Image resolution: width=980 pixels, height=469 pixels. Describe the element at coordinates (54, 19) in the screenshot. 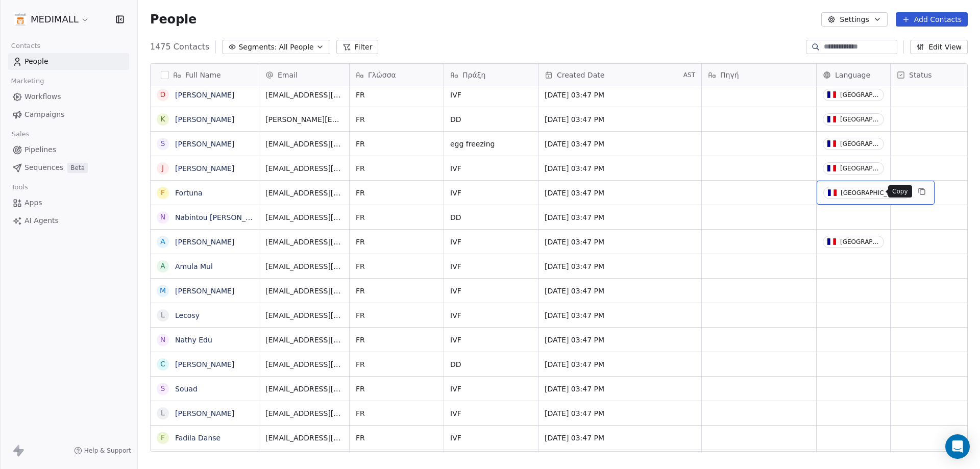

I see `span: MEDIMALL` at that location.